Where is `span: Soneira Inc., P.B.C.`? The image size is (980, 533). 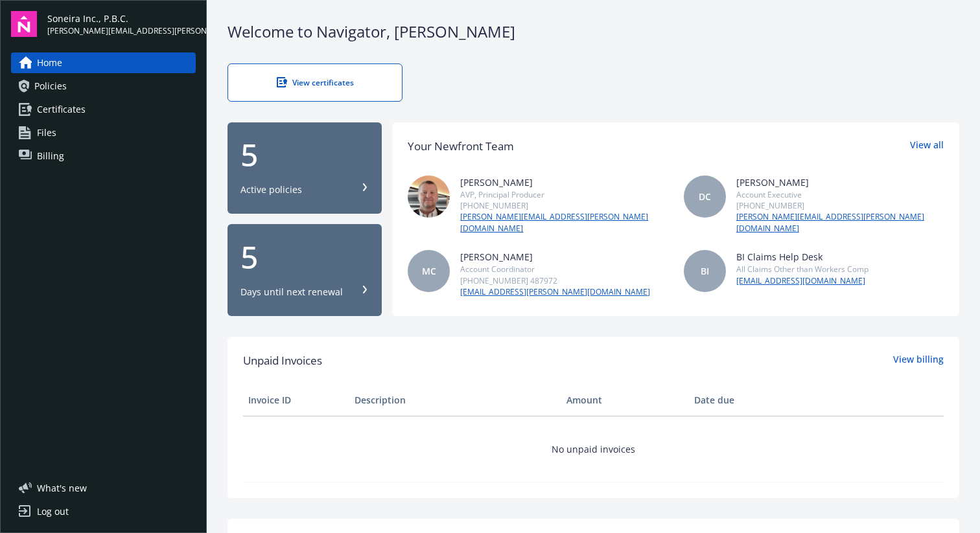
span: Soneira Inc., P.B.C. is located at coordinates (121, 18).